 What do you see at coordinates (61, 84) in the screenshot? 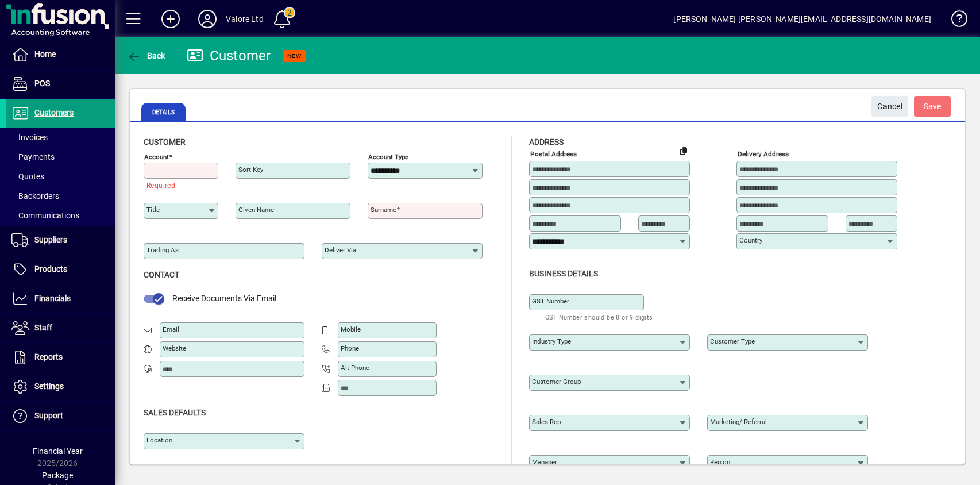
I see `a: POS` at bounding box center [61, 84].